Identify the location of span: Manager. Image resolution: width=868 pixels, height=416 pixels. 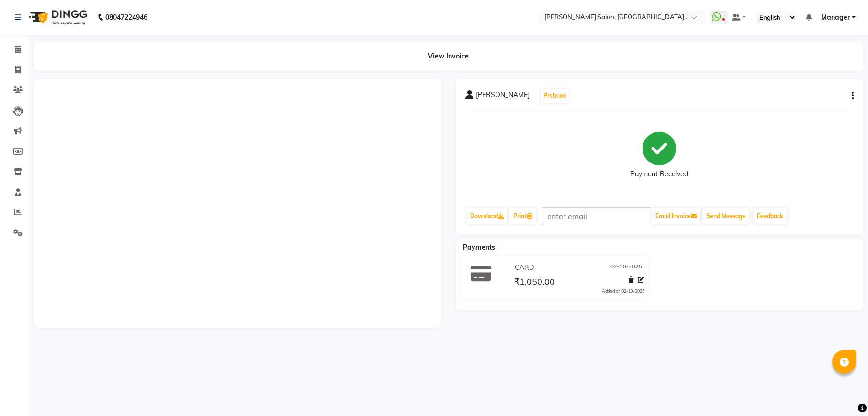
(836, 17).